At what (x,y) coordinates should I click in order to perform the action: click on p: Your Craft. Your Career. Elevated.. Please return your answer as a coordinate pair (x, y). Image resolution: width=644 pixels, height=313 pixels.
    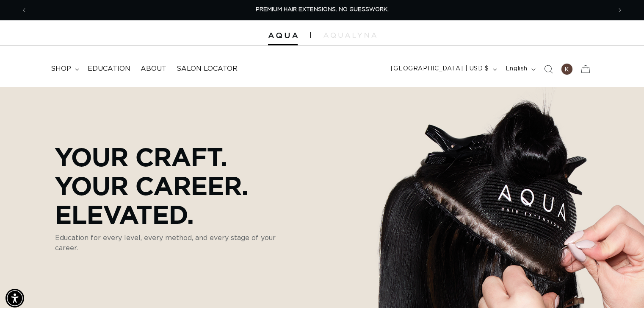
    Looking at the image, I should click on (176, 185).